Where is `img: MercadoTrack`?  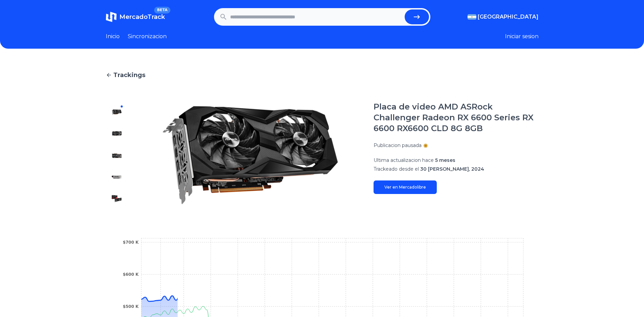 img: MercadoTrack is located at coordinates (111, 17).